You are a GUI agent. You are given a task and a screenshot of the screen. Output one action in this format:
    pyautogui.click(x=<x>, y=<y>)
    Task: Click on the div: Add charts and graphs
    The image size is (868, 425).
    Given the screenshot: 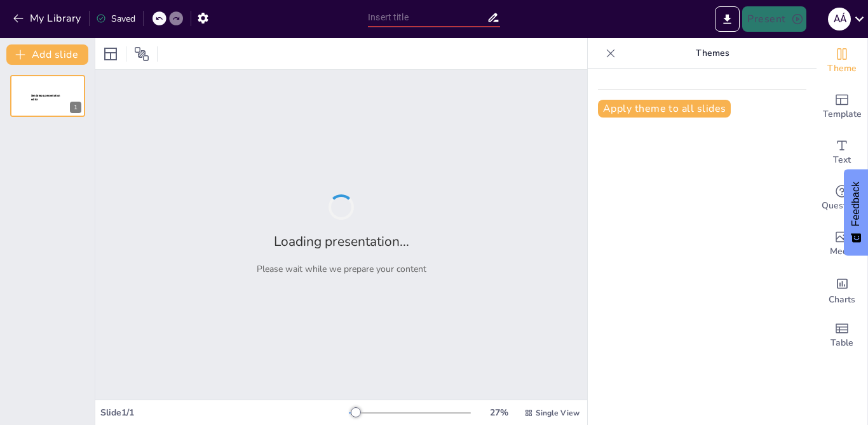 What is the action you would take?
    pyautogui.click(x=841, y=289)
    